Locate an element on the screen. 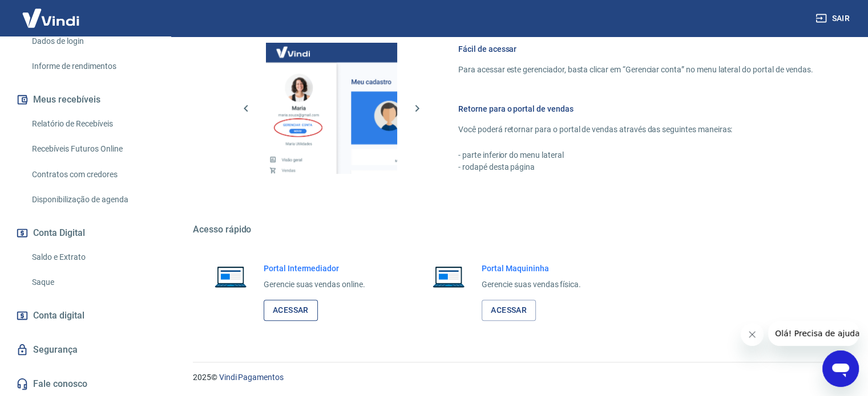 This screenshot has width=868, height=396. p: - rodapé desta página is located at coordinates (636, 167).